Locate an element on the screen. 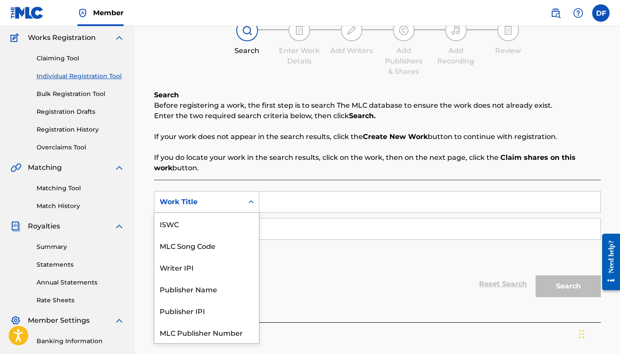 This screenshot has height=354, width=620. a: Individual Registration Tool is located at coordinates (80, 76).